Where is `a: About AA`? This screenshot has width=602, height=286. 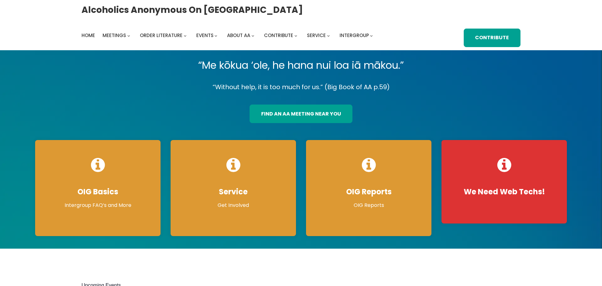 a: About AA is located at coordinates (239, 35).